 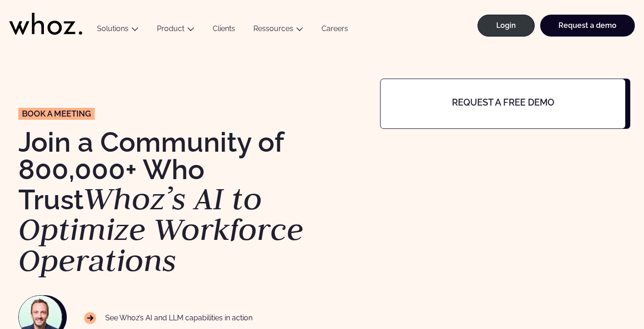 I want to click on a: Careers, so click(x=335, y=30).